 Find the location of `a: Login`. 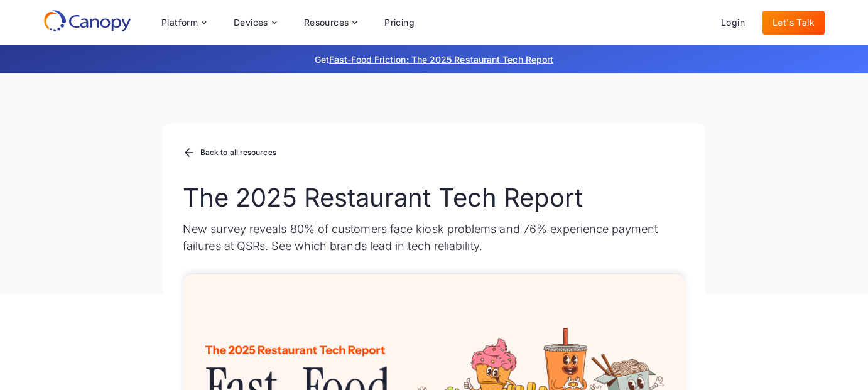

a: Login is located at coordinates (733, 22).